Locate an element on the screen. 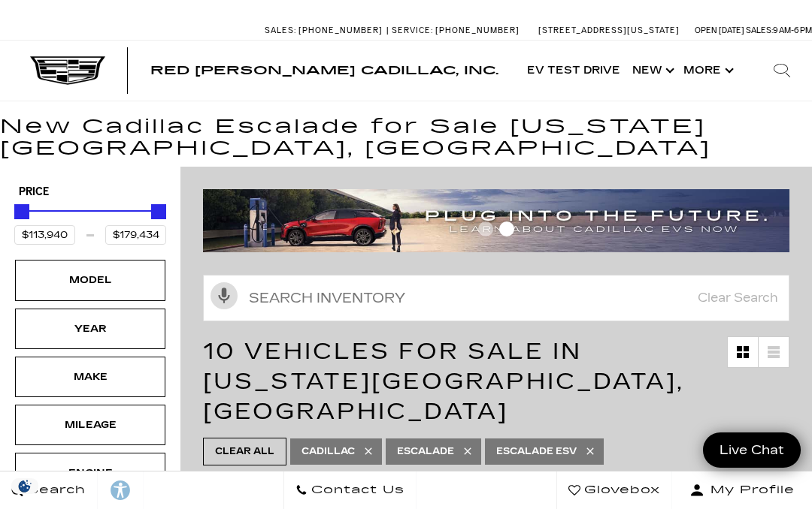 The height and width of the screenshot is (509, 812). span: Search is located at coordinates (54, 491).